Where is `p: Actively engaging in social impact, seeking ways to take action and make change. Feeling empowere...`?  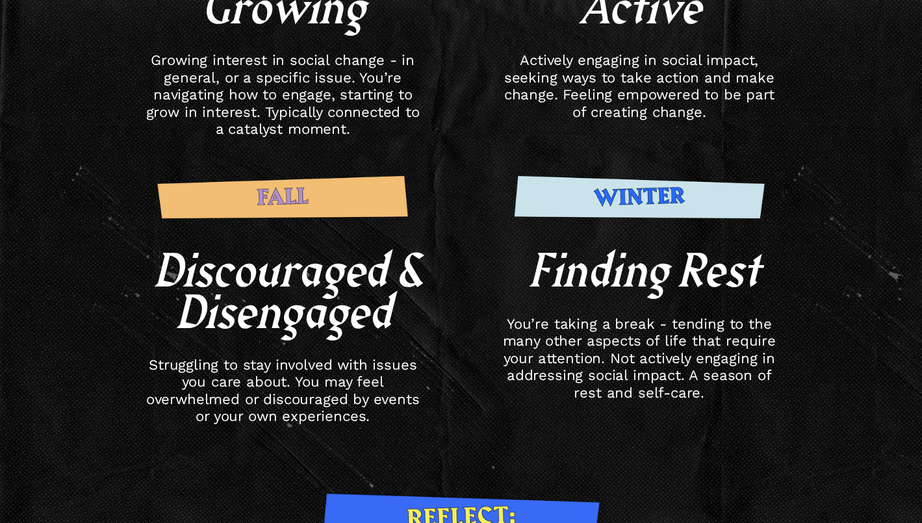
p: Actively engaging in social impact, seeking ways to take action and make change. Feeling empowere... is located at coordinates (640, 86).